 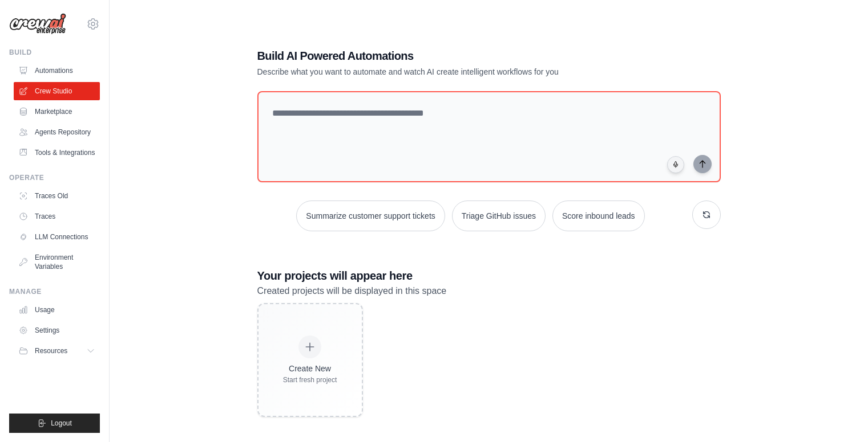 What do you see at coordinates (310, 380) in the screenshot?
I see `div: Start fresh project` at bounding box center [310, 380].